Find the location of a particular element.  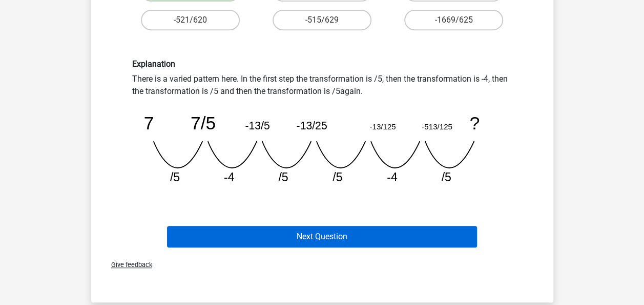

tspan: 7/5 is located at coordinates (202, 122).